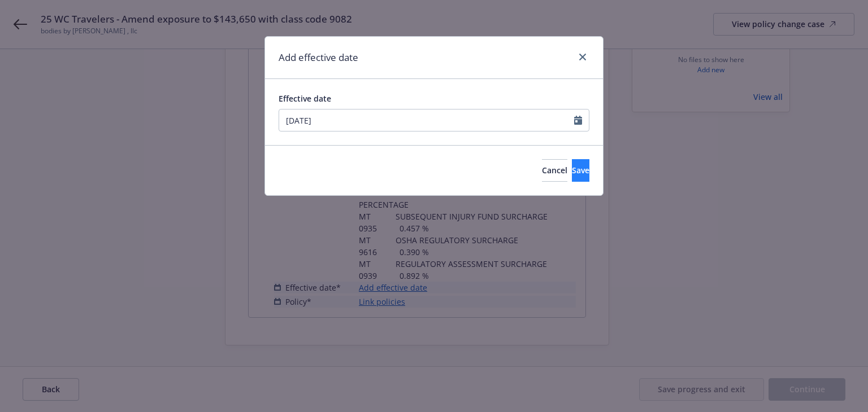  I want to click on svg: Calendar, so click(578, 120).